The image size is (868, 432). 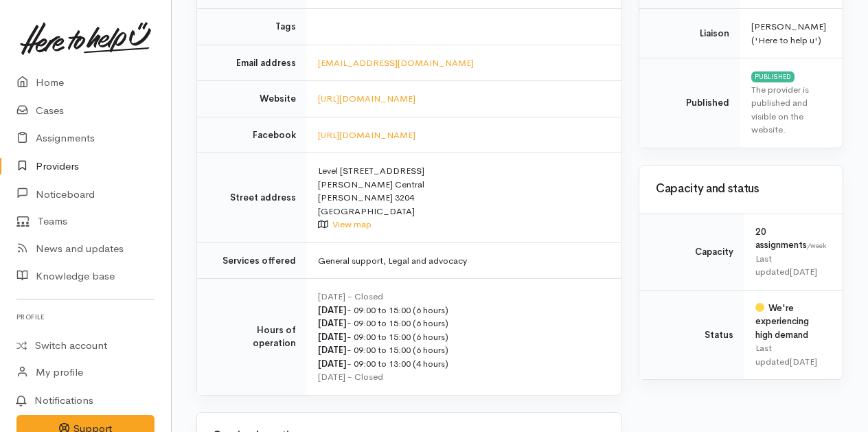 What do you see at coordinates (741, 189) in the screenshot?
I see `h3: Capacity and status` at bounding box center [741, 189].